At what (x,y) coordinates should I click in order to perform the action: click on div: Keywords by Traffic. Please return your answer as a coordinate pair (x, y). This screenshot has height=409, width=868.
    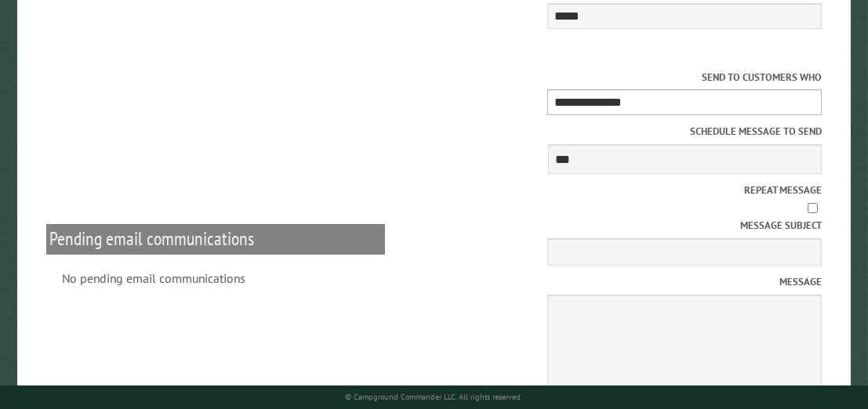
    Looking at the image, I should click on (219, 97).